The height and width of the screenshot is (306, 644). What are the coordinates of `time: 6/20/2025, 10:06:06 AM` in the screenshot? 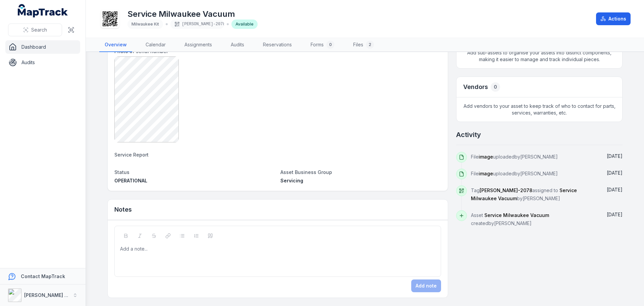 It's located at (614, 173).